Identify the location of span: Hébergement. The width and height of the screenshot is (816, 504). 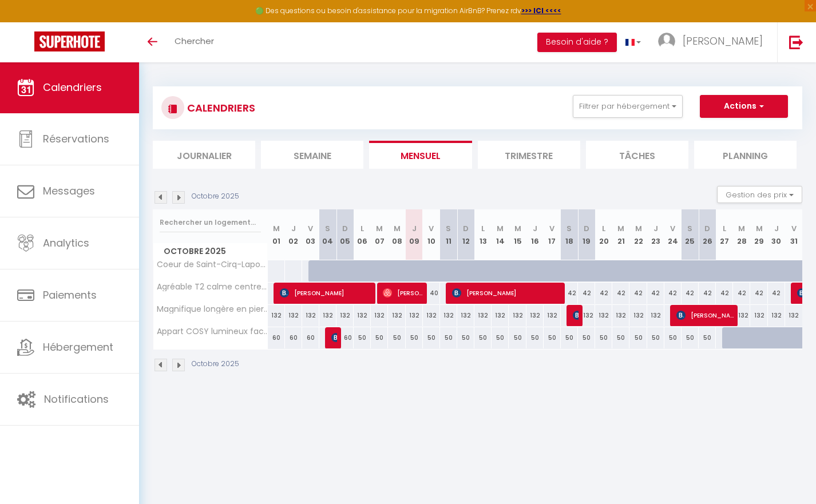
(78, 347).